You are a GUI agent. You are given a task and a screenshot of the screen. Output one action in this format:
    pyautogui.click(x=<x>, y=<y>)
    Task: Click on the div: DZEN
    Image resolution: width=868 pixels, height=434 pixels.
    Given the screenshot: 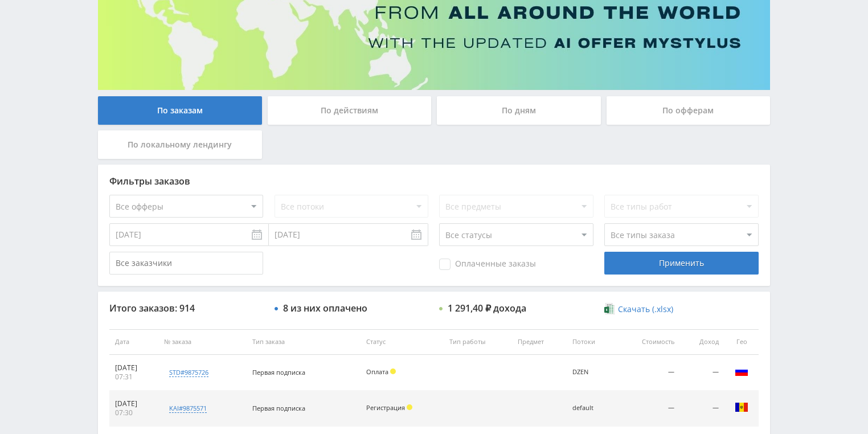 What is the action you would take?
    pyautogui.click(x=591, y=372)
    